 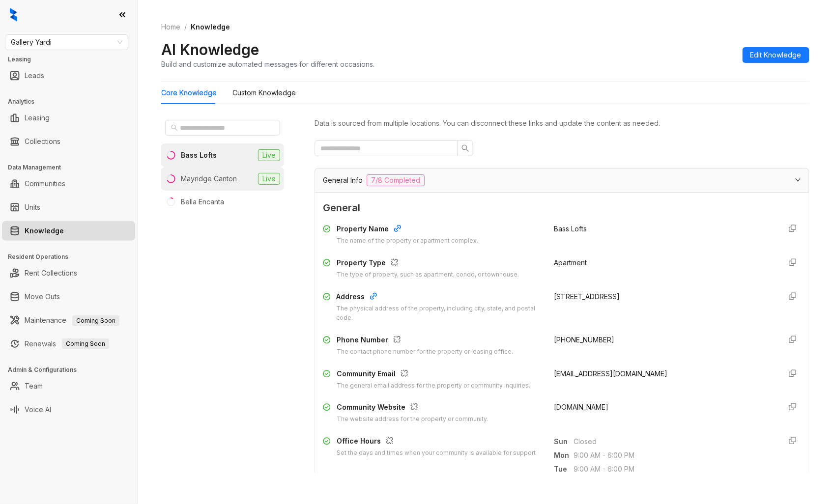 I want to click on span: General Info, so click(x=343, y=180).